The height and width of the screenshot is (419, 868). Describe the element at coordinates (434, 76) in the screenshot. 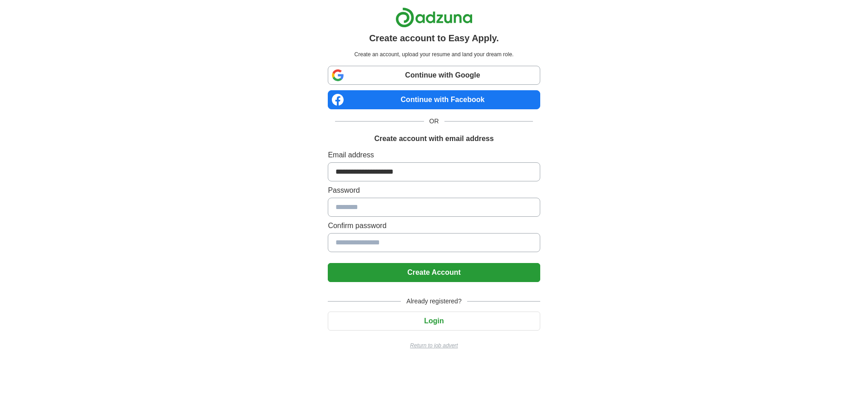

I see `a: Continue with Google` at that location.